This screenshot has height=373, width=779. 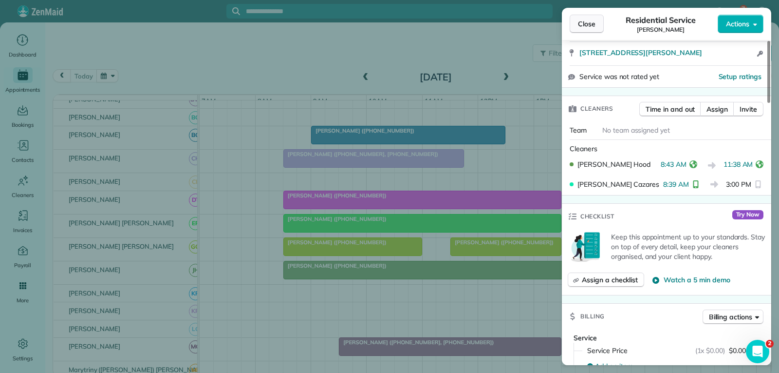 I want to click on button: Watch a 5 min demo, so click(x=691, y=280).